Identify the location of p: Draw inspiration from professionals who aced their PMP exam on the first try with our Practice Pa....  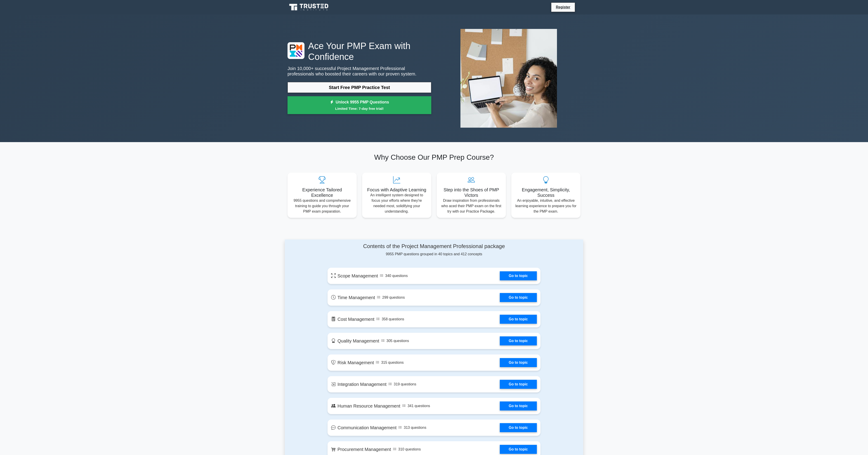
(471, 206).